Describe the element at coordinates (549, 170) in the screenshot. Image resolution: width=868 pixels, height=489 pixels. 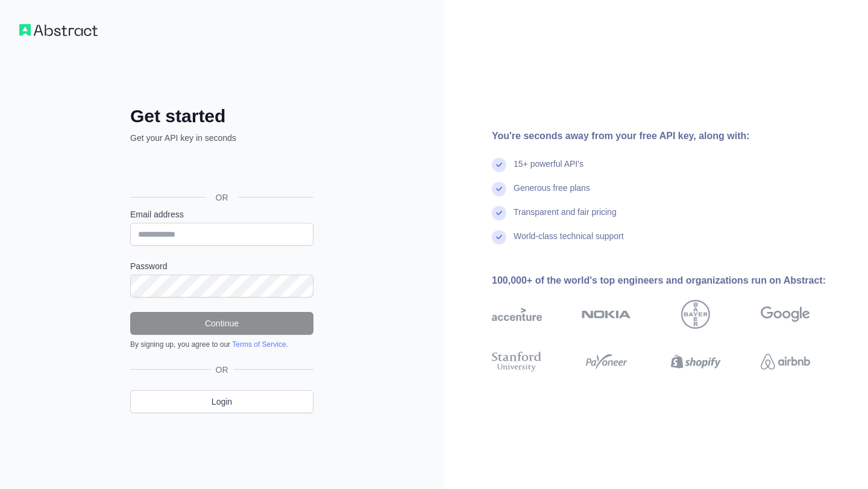
I see `div: 15+ powerful API's` at that location.